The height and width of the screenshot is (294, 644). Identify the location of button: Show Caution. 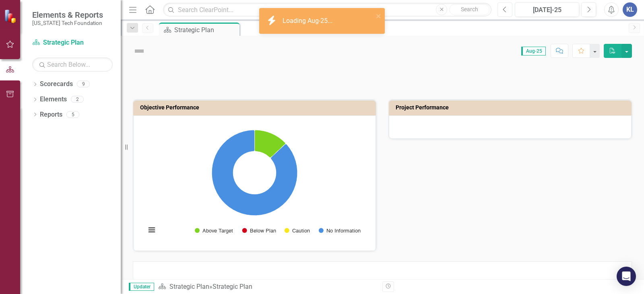
(297, 231).